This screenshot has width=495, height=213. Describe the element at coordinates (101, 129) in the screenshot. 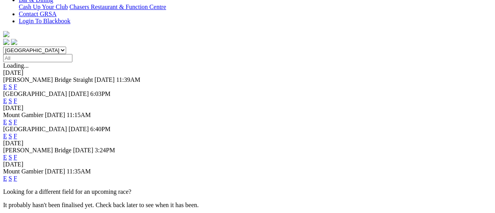

I see `span: 6:40PM` at that location.